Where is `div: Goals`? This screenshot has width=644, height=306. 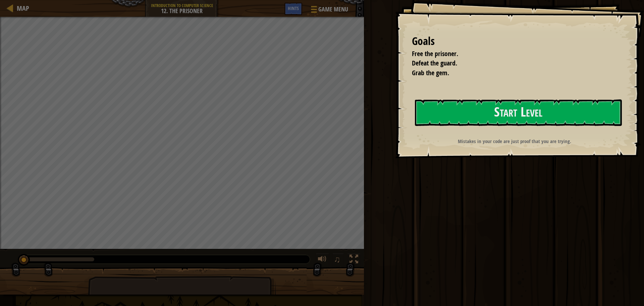
div: Goals is located at coordinates (516, 41).